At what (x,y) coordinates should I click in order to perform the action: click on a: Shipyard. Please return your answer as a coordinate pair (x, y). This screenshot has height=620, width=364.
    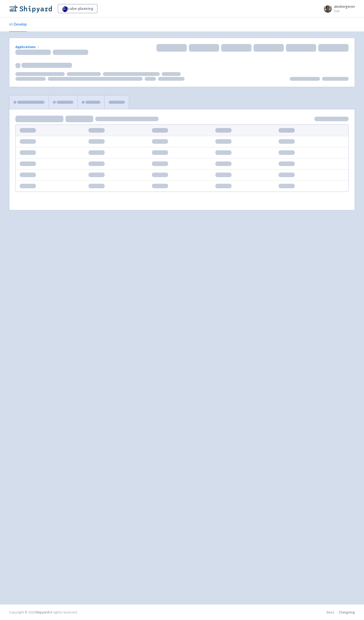
    Looking at the image, I should click on (42, 612).